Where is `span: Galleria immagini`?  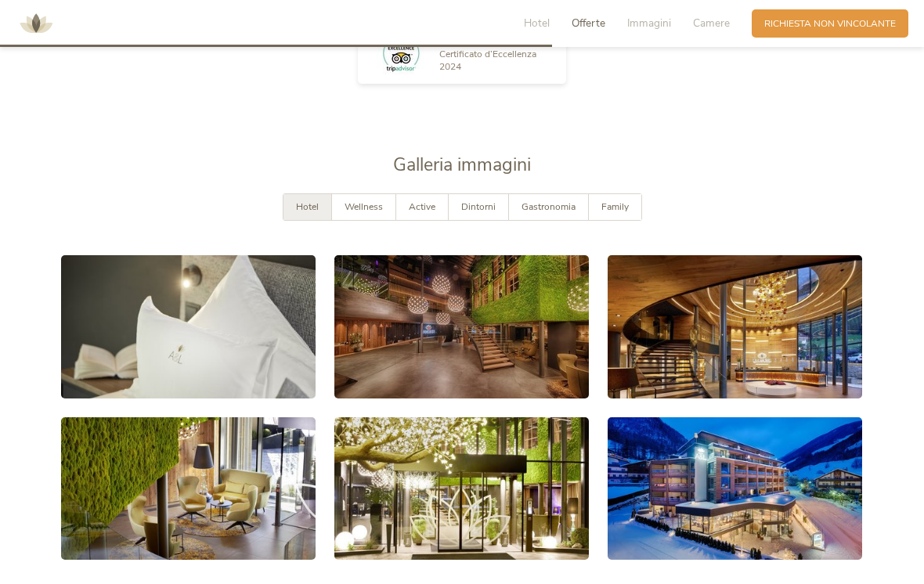
span: Galleria immagini is located at coordinates (462, 164).